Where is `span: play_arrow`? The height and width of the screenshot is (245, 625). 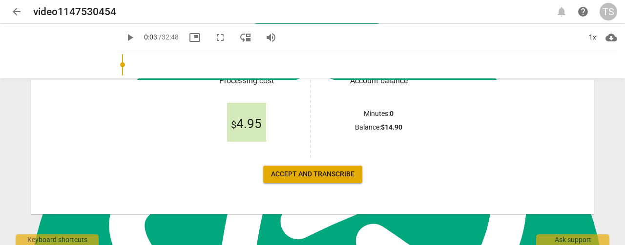 span: play_arrow is located at coordinates (130, 38).